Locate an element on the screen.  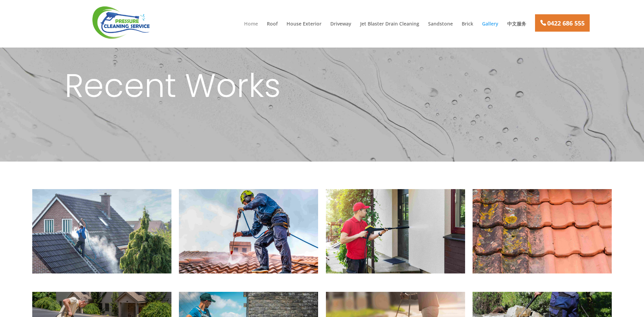
a: Brick is located at coordinates (467, 27).